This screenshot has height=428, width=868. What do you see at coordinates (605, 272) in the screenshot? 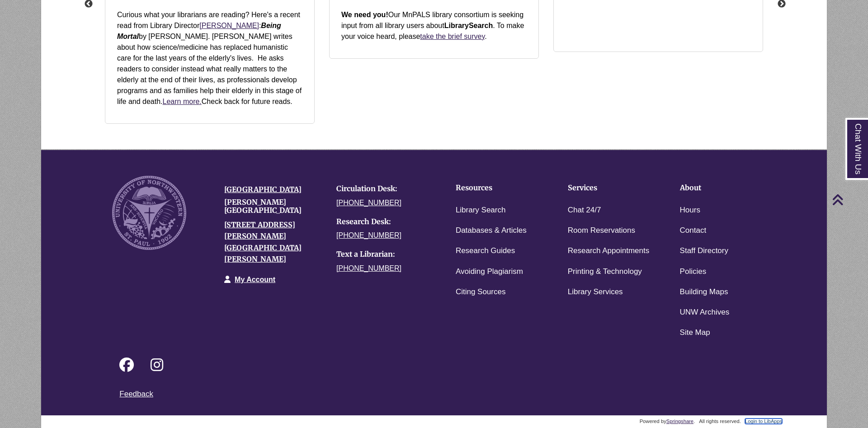
I see `a: Printing & Technology` at bounding box center [605, 272].